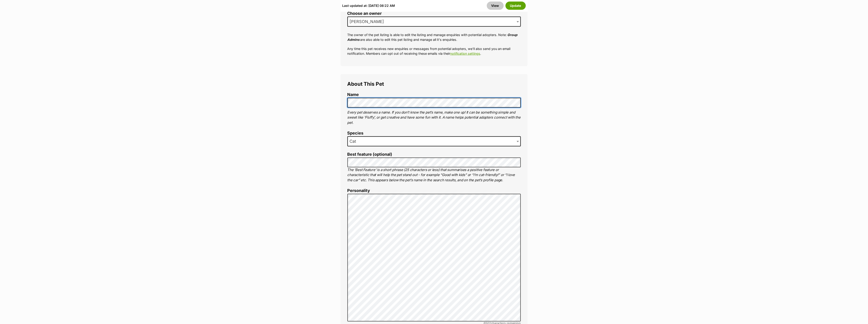 The width and height of the screenshot is (868, 324). I want to click on p: The owner of the pet listing is able to edit the listing and manage enquiries with potential adop..., so click(434, 37).